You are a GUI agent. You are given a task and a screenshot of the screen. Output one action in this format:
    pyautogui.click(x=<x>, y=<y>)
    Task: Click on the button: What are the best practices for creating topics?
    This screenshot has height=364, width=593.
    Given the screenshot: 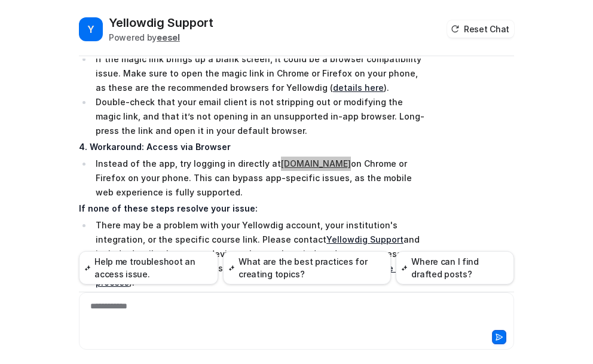 What is the action you would take?
    pyautogui.click(x=307, y=268)
    